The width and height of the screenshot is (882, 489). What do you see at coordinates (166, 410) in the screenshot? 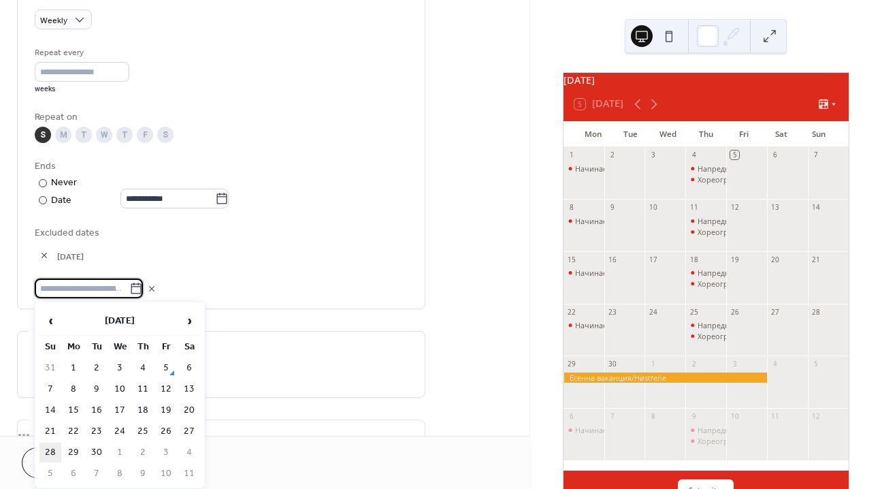
I see `td: 19` at bounding box center [166, 410].